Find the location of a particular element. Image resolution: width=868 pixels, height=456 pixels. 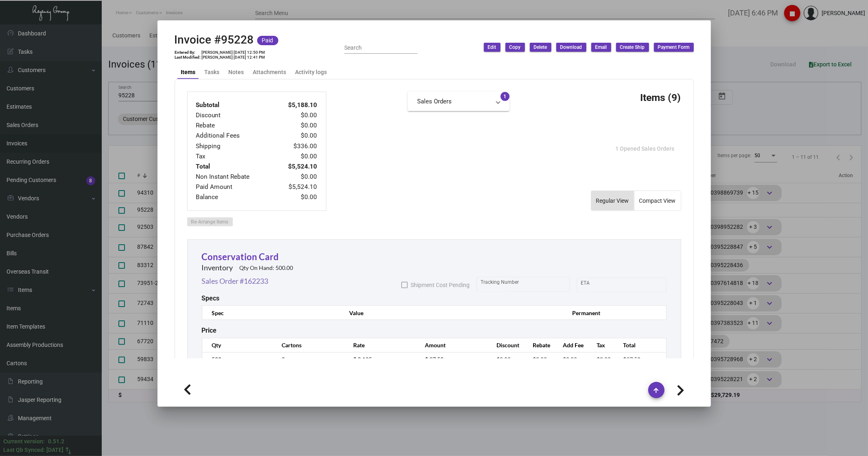

td: Tax is located at coordinates (235, 156).